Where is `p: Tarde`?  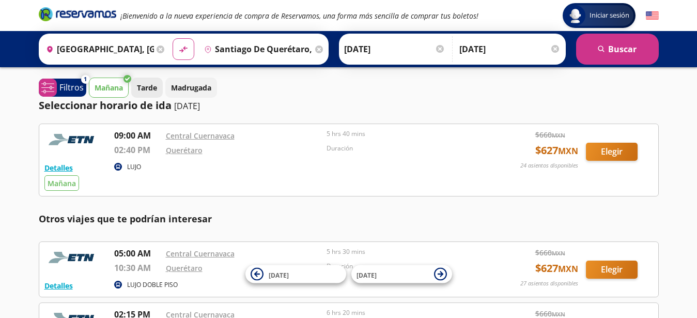
p: Tarde is located at coordinates (147, 87).